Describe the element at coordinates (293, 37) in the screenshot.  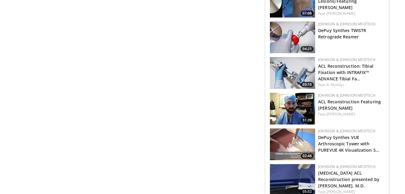
I see `a: 04:21` at that location.